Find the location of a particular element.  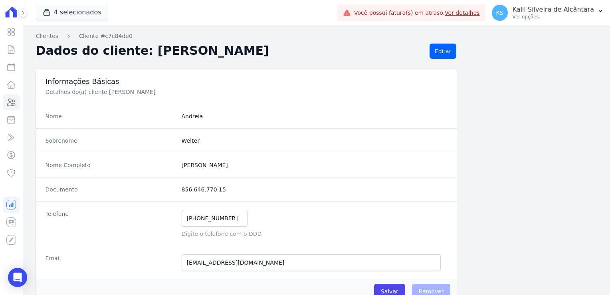

p: Kalil Silveira de Alcântara is located at coordinates (553, 10).